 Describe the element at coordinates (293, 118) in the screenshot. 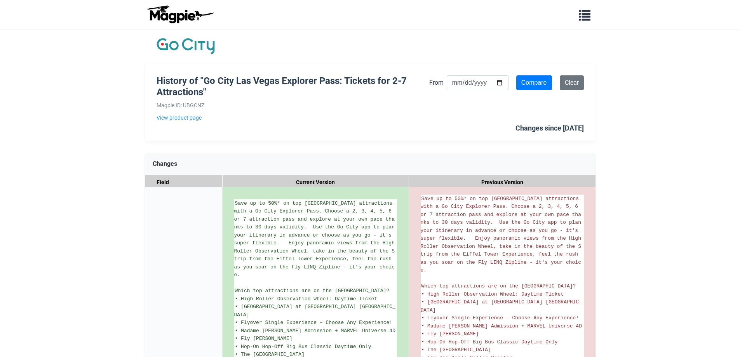

I see `a: View product page` at that location.